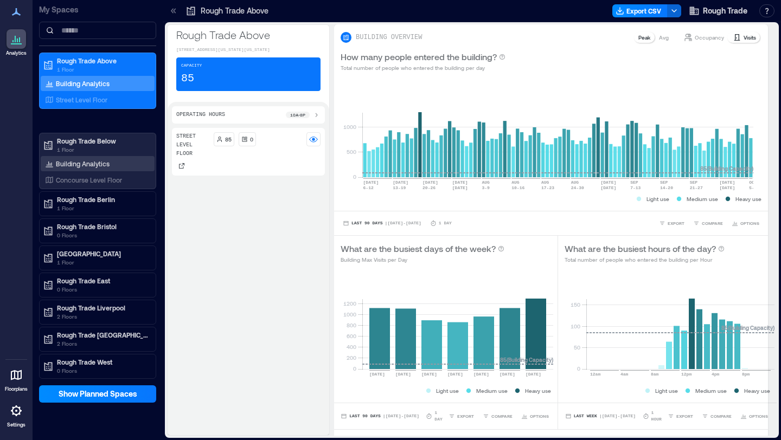 This screenshot has height=440, width=781. Describe the element at coordinates (102, 199) in the screenshot. I see `p: Rough Trade Berlin` at that location.